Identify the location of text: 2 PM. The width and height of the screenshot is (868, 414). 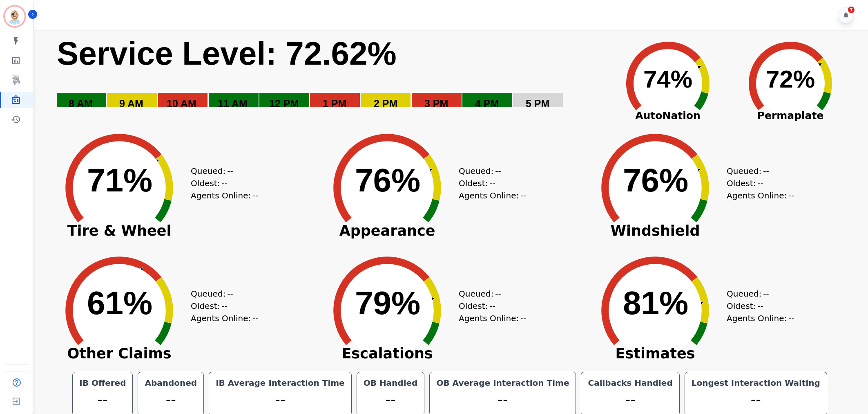
(385, 103).